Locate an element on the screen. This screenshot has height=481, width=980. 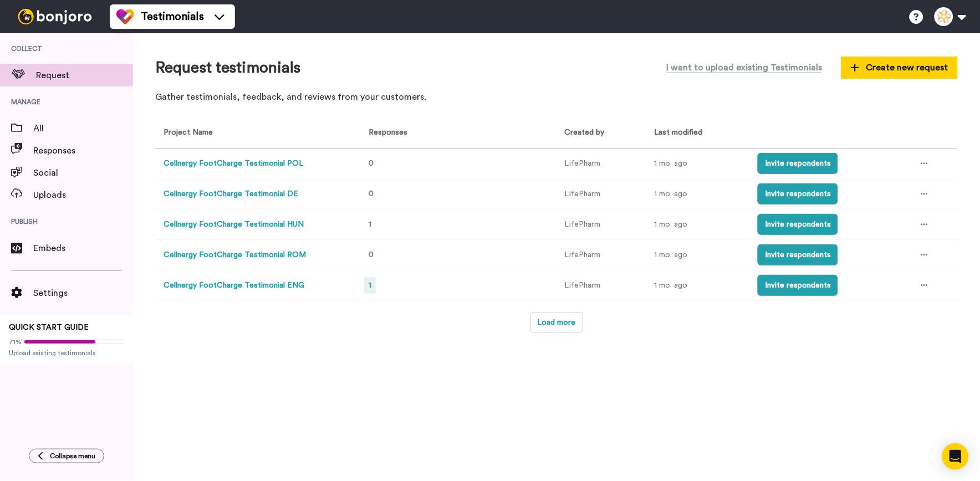
span: Request is located at coordinates (85, 75).